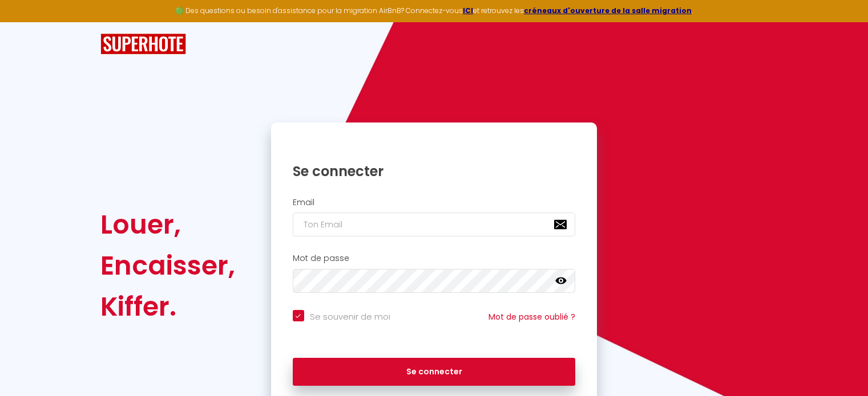  Describe the element at coordinates (168, 266) in the screenshot. I see `div: Encaisser,` at that location.